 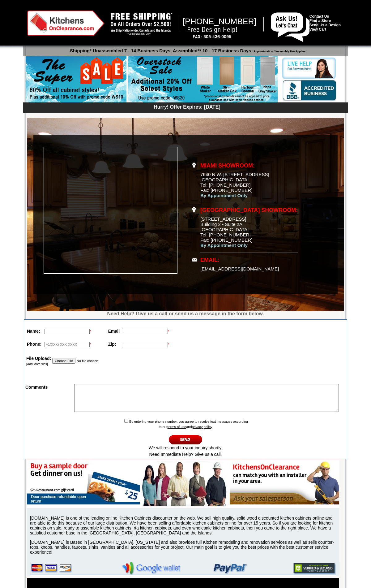 What do you see at coordinates (39, 358) in the screenshot?
I see `strong: File Upload:` at bounding box center [39, 358].